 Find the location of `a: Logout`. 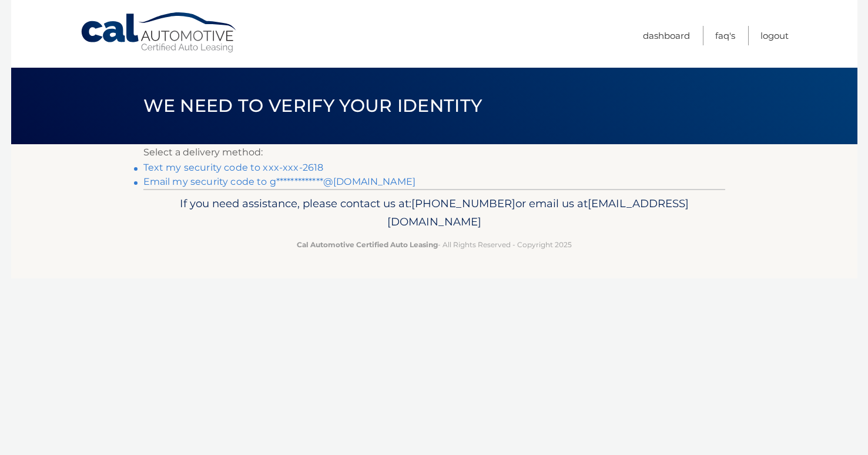

a: Logout is located at coordinates (775, 35).